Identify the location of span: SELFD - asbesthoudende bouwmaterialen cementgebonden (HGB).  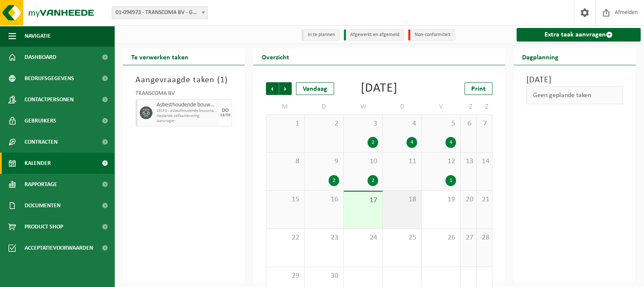
(187, 111).